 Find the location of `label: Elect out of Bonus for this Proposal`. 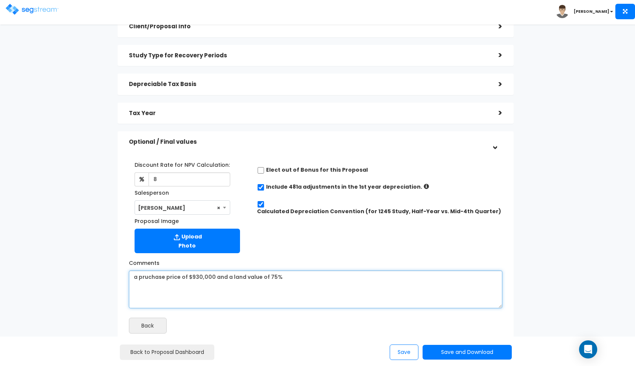

label: Elect out of Bonus for this Proposal is located at coordinates (317, 170).